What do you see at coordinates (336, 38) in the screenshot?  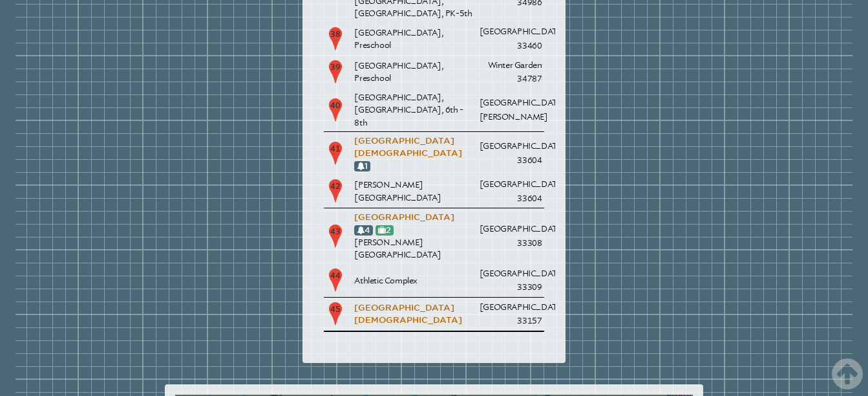 I see `p: 38` at bounding box center [336, 38].